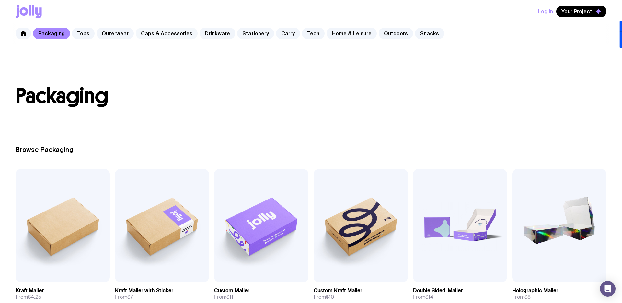 The height and width of the screenshot is (303, 622). I want to click on span: $10, so click(330, 297).